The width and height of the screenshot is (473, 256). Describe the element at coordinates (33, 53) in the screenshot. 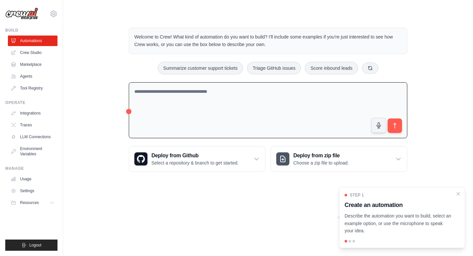

I see `a: Crew Studio` at that location.